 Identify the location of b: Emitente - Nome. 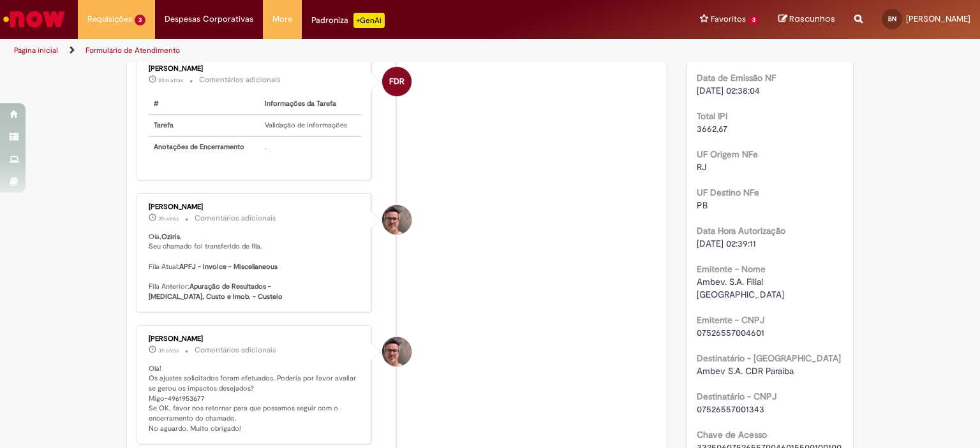
(732, 269).